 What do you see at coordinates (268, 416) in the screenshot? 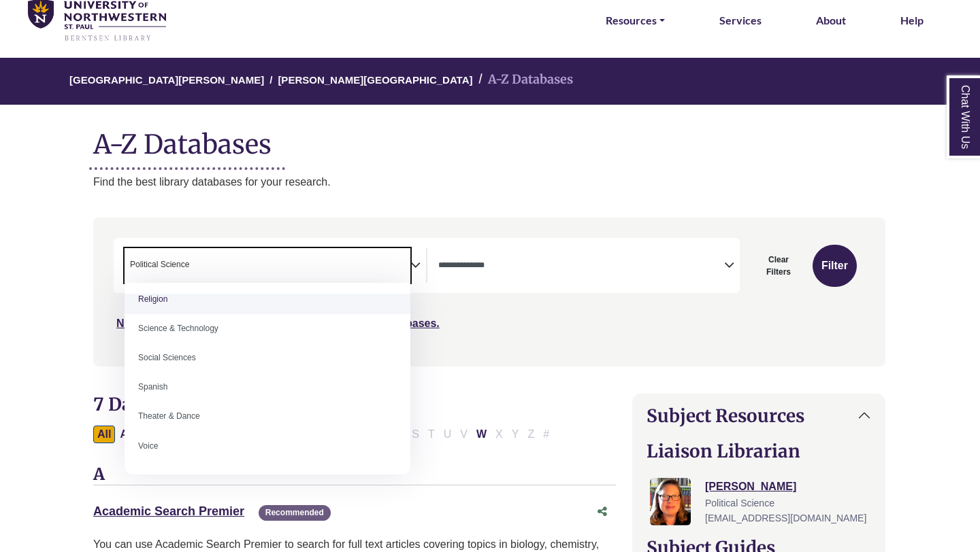
I see `li: Theater & Dance` at bounding box center [268, 416].